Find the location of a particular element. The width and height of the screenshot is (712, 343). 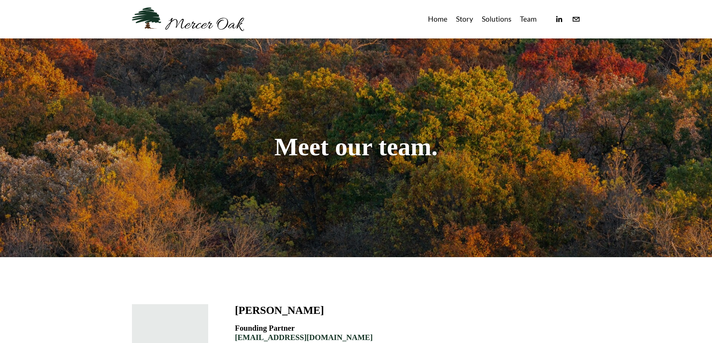

a: Solutions is located at coordinates (496, 19).